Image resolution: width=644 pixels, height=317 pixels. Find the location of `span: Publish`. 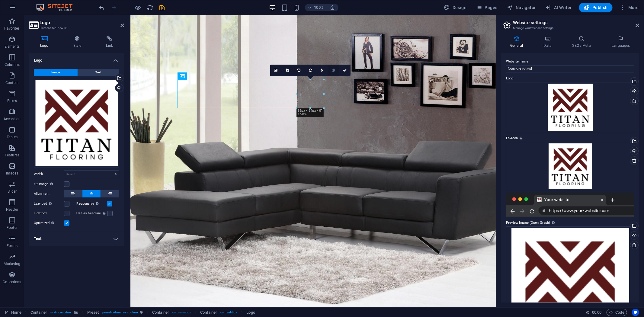

span: Publish is located at coordinates (596, 7).